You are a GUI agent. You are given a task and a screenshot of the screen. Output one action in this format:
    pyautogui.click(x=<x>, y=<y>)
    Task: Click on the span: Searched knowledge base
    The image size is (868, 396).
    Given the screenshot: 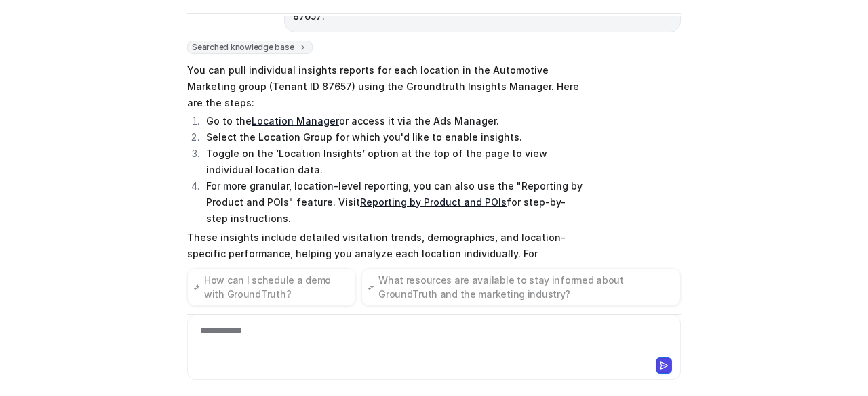 What is the action you would take?
    pyautogui.click(x=250, y=48)
    